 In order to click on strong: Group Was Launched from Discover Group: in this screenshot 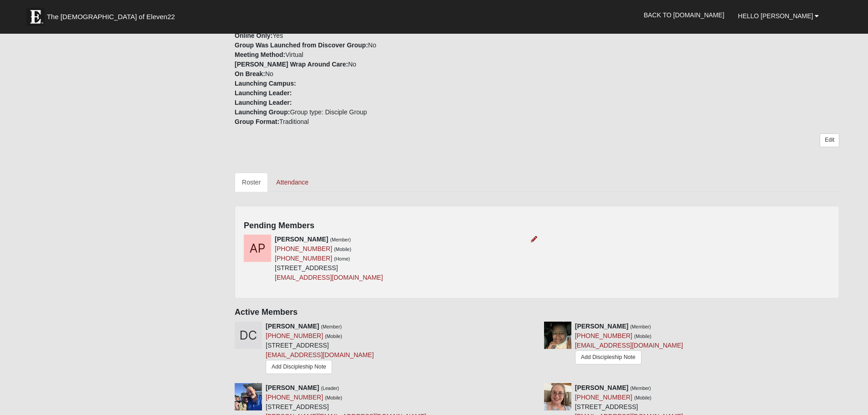, I will do `click(301, 45)`.